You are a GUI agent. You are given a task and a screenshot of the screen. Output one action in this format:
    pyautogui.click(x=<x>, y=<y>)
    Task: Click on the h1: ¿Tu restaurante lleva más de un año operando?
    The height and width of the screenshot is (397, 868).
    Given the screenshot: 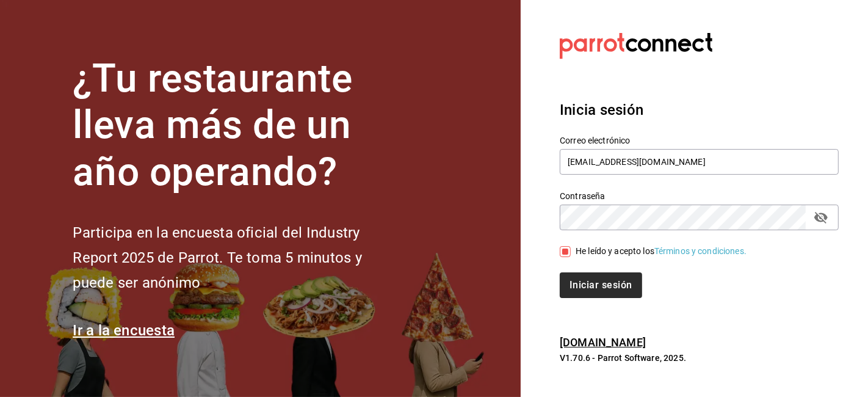 What is the action you would take?
    pyautogui.click(x=237, y=126)
    